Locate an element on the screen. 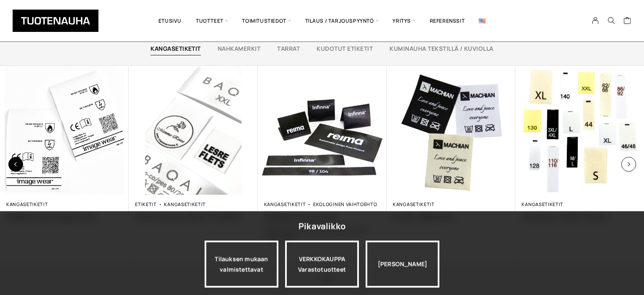 The height and width of the screenshot is (295, 644). a: Referenssit is located at coordinates (447, 21).